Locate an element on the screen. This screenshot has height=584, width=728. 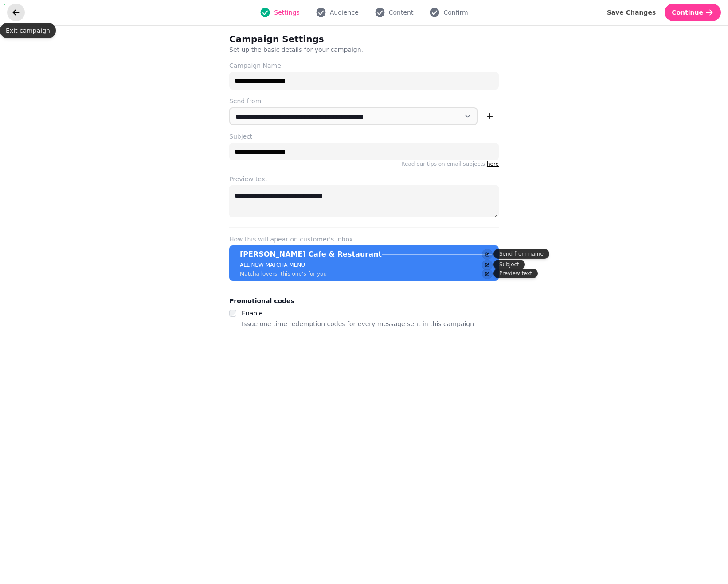
label: How this will apear on customer's inbox is located at coordinates (364, 239).